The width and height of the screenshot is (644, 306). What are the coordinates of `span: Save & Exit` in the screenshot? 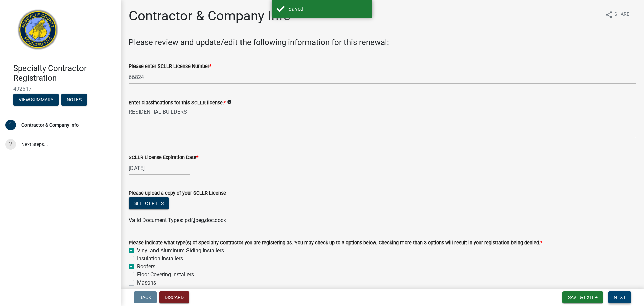 It's located at (581, 297).